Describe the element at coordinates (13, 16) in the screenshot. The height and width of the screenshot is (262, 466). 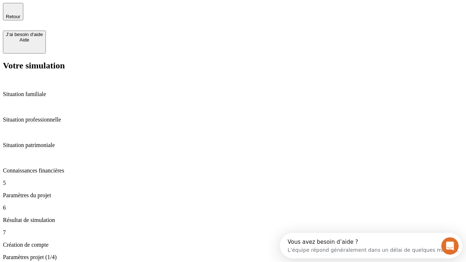
I see `span: Retour` at that location.